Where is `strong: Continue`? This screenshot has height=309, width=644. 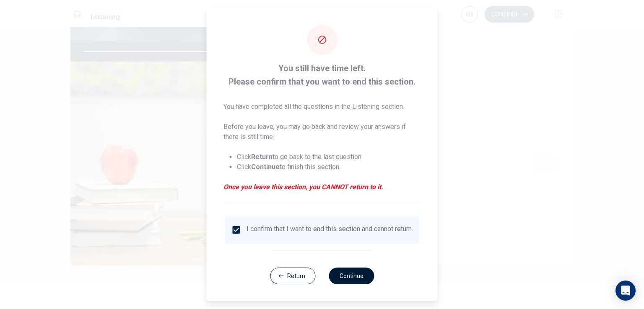 strong: Continue is located at coordinates (265, 167).